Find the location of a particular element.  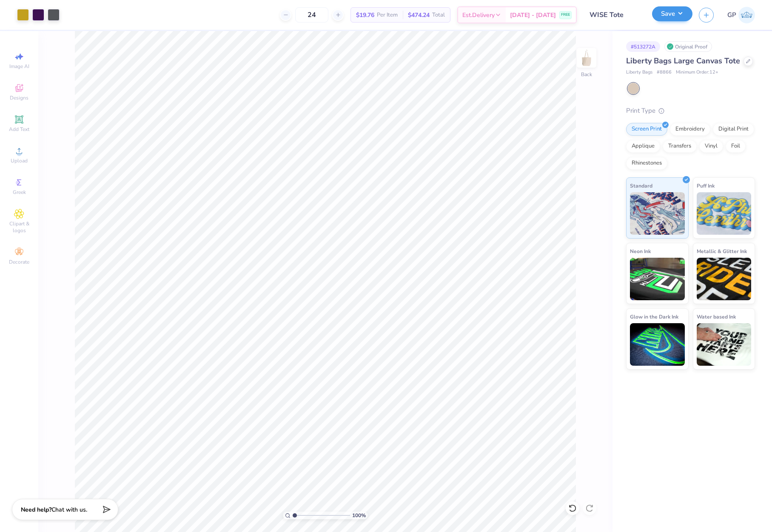

div: Vinyl is located at coordinates (712, 146).